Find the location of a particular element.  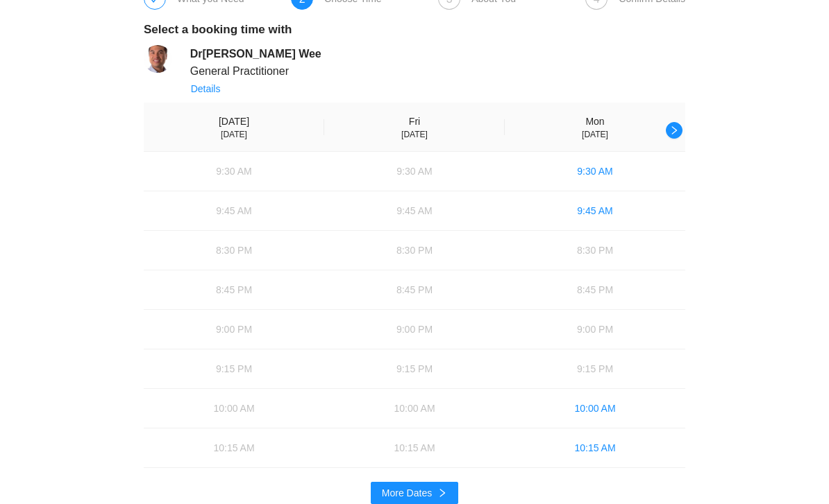

span: 10:15 AM is located at coordinates (594, 449).